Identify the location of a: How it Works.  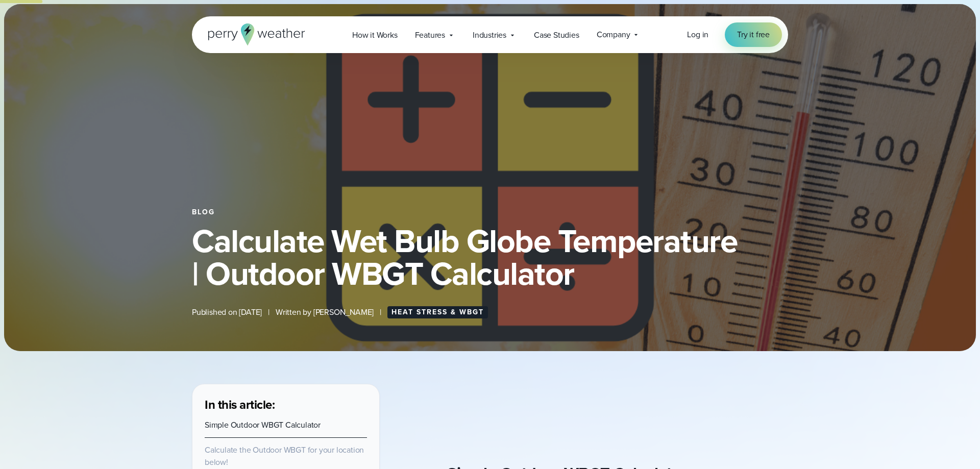
(375, 35).